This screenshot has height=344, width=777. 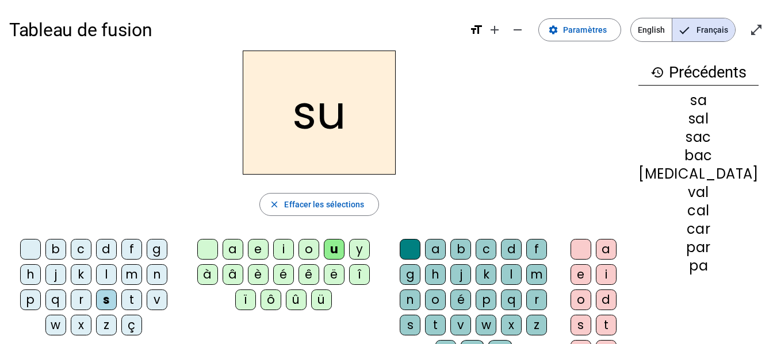 I want to click on button: Effacer les sélections, so click(x=319, y=205).